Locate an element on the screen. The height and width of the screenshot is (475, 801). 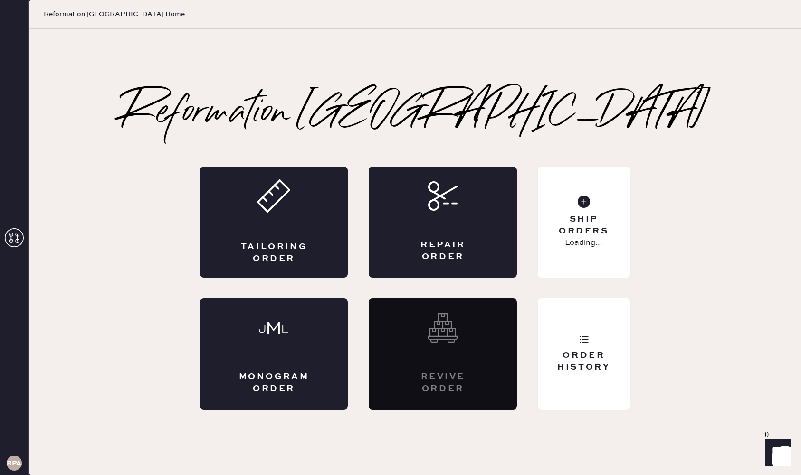
div: Monogram Order is located at coordinates (274, 383).